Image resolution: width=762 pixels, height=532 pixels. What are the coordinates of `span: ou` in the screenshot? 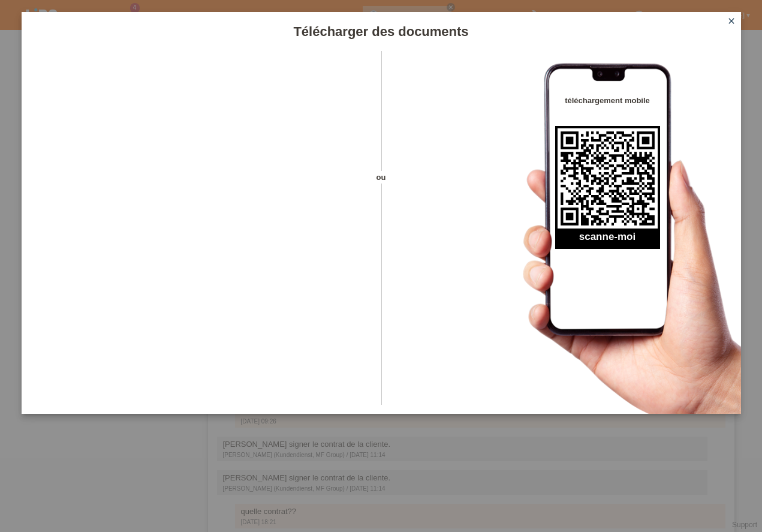 It's located at (382, 177).